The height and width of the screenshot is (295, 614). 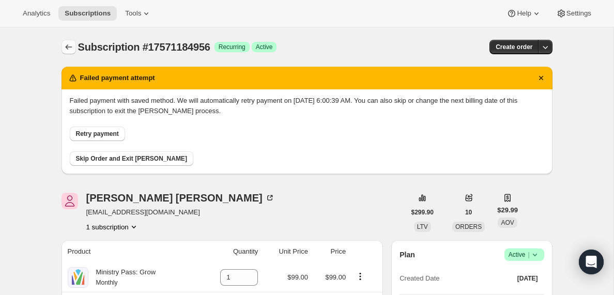 What do you see at coordinates (408, 255) in the screenshot?
I see `h2: Plan` at bounding box center [408, 255].